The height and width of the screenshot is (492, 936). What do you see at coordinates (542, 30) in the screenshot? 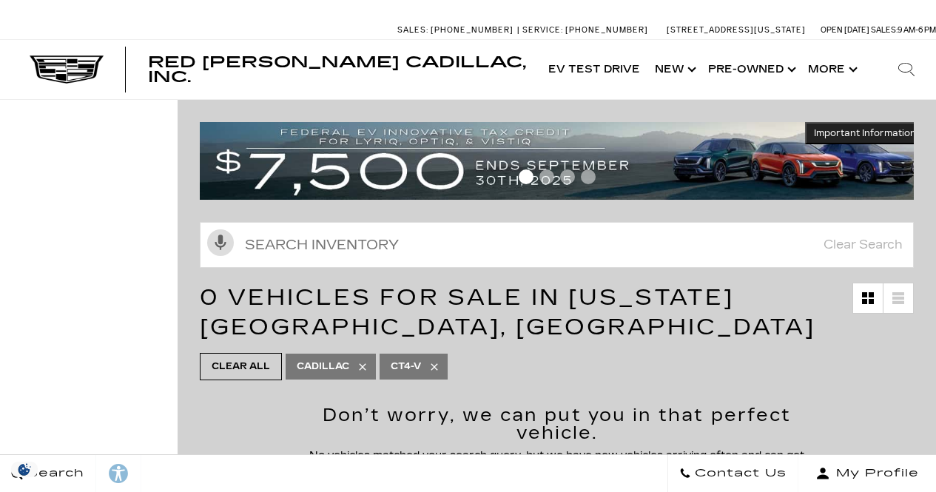
I see `span: Service:` at bounding box center [542, 30].